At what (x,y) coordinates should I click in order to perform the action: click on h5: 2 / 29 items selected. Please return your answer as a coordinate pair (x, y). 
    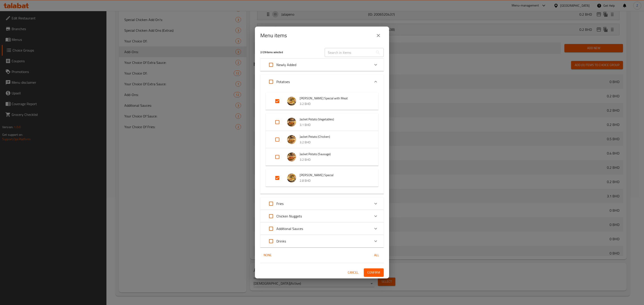
    Looking at the image, I should click on (290, 52).